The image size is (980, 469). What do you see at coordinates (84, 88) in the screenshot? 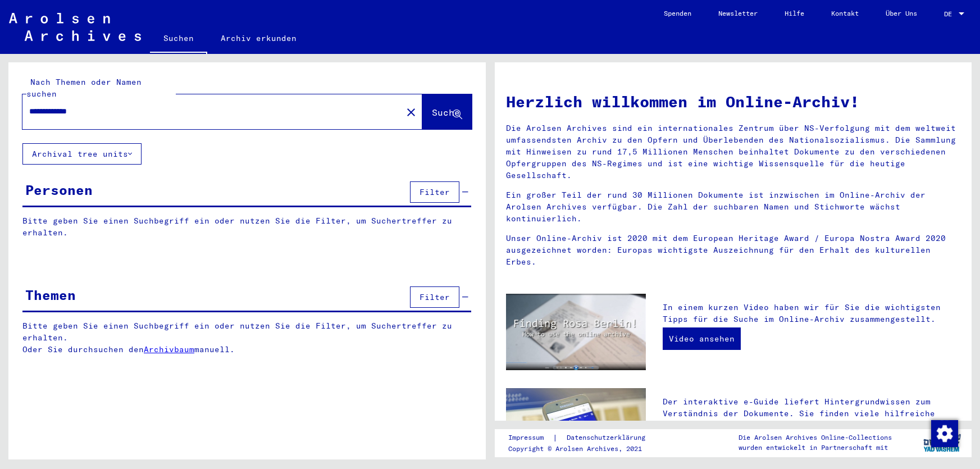
I see `mat-label: Nach Themen oder Namen suchen` at bounding box center [84, 88].